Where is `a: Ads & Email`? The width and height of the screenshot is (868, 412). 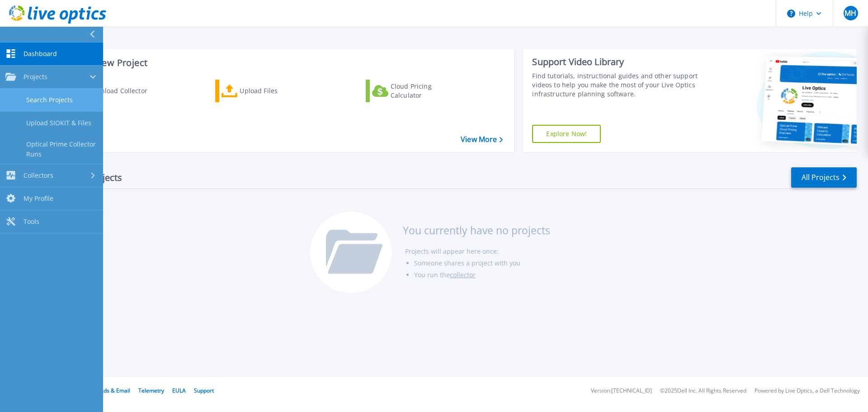 a: Ads & Email is located at coordinates (115, 390).